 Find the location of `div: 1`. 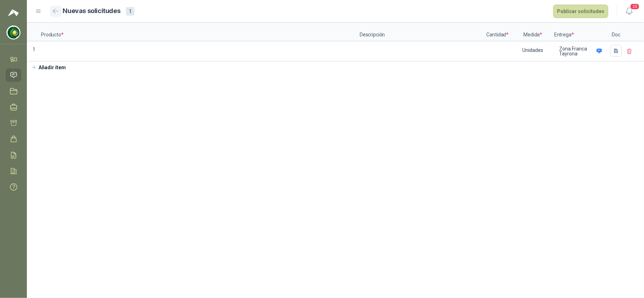

div: 1 is located at coordinates (130, 11).